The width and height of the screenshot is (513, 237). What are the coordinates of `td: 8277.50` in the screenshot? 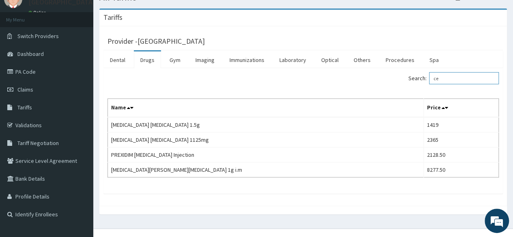 It's located at (461, 170).